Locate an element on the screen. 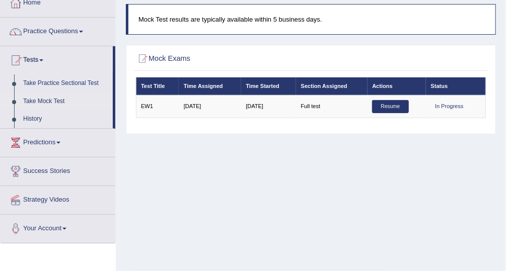  a: Success Stories is located at coordinates (58, 170).